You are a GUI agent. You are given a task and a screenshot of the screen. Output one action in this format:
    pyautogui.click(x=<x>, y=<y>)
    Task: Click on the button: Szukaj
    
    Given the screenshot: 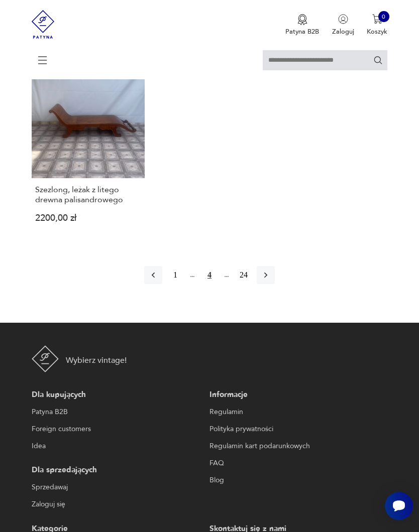 What is the action you would take?
    pyautogui.click(x=377, y=60)
    